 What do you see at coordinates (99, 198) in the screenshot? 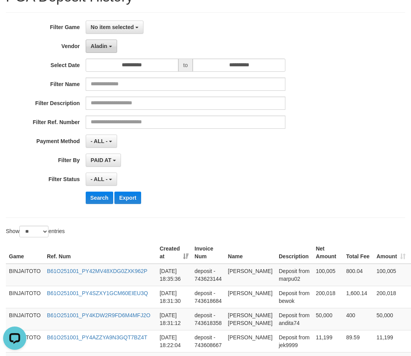
I see `button: Search` at bounding box center [99, 198].